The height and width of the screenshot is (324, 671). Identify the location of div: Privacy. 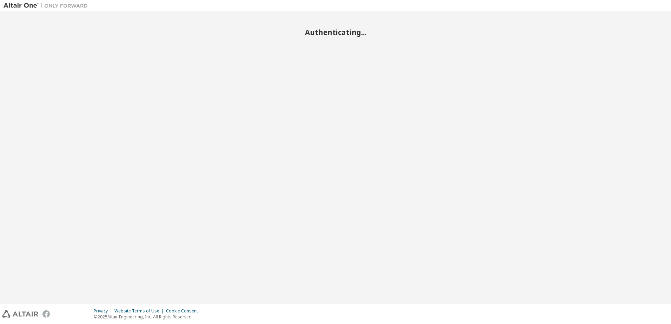
(104, 311).